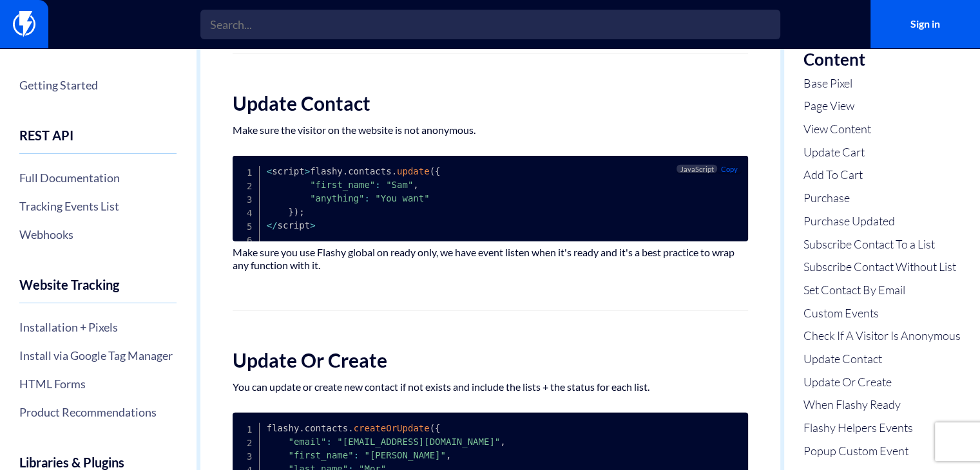 The width and height of the screenshot is (980, 470). I want to click on a: Purchase Updated, so click(882, 222).